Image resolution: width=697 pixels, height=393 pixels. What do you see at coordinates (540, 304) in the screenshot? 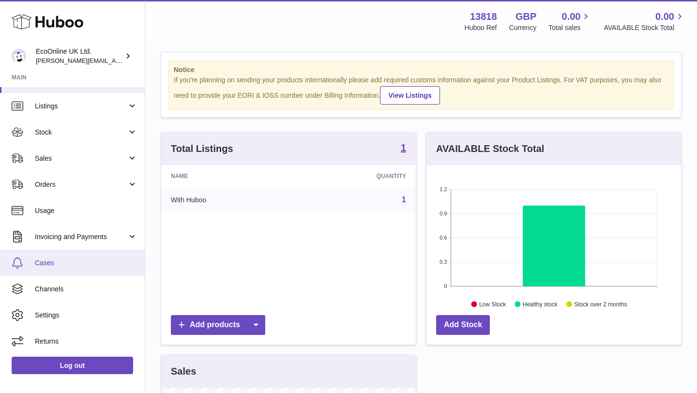
I see `text: Healthy stock` at bounding box center [540, 304].